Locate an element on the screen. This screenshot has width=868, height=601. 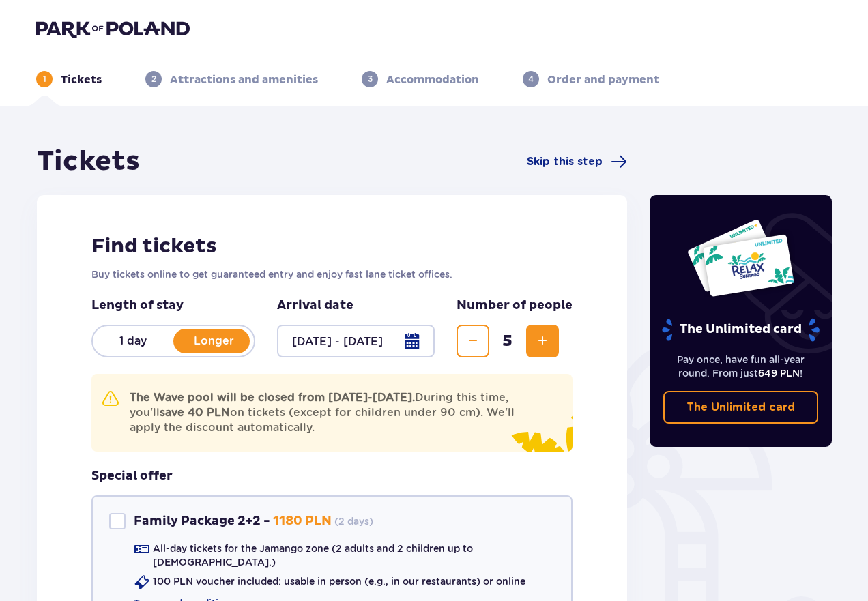
strong: save 40 PLN is located at coordinates (195, 412).